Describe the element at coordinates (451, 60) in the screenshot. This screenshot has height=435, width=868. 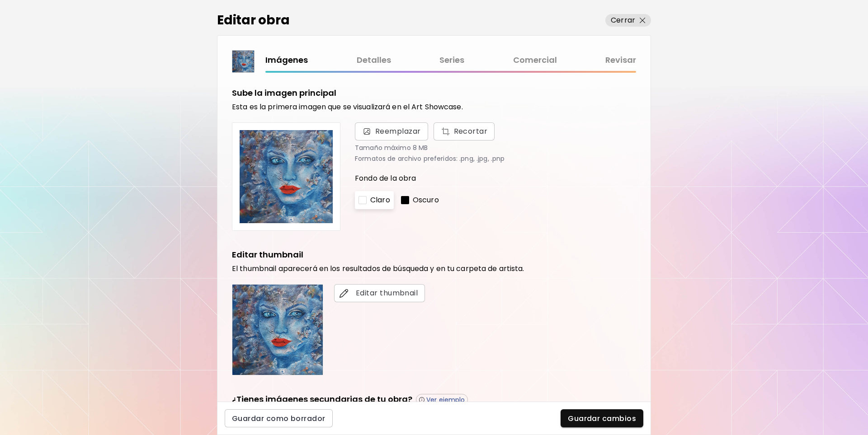
I see `a: Series` at that location.